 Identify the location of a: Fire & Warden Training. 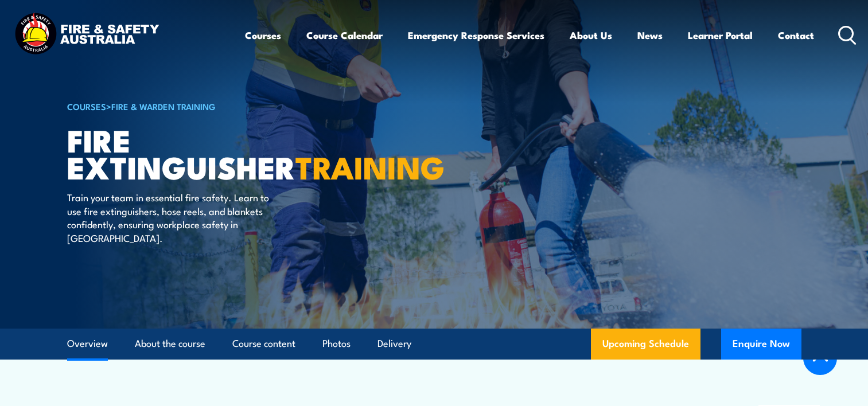
(164, 106).